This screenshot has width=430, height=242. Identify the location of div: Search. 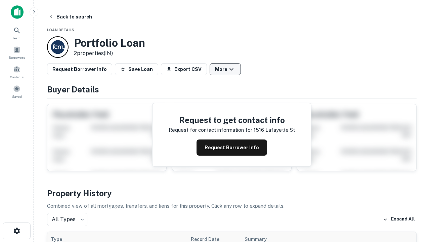
(17, 33).